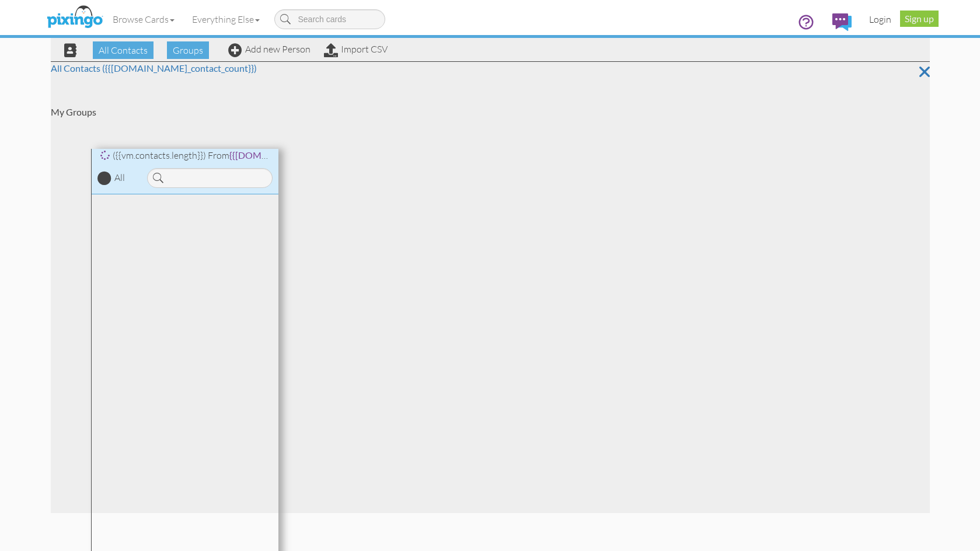 This screenshot has height=551, width=980. I want to click on img: pixingo logo, so click(75, 18).